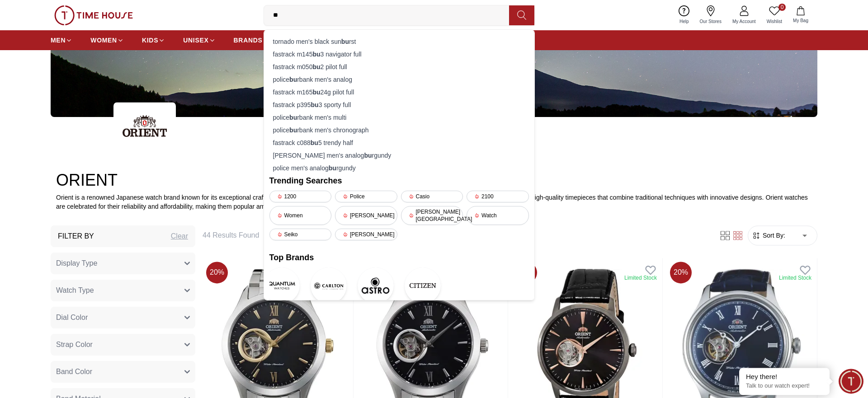 This screenshot has width=868, height=398. What do you see at coordinates (399, 105) in the screenshot?
I see `div: fastrack p395 3 sporty full` at bounding box center [399, 105].